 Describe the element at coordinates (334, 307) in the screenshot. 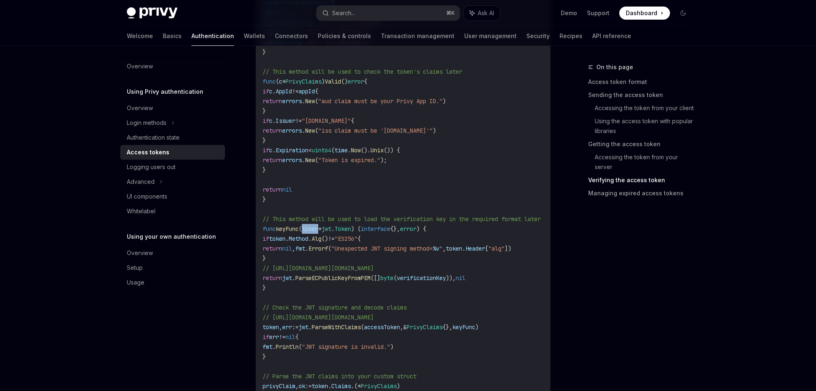

I see `span: // Check the JWT signature and decode claims` at that location.